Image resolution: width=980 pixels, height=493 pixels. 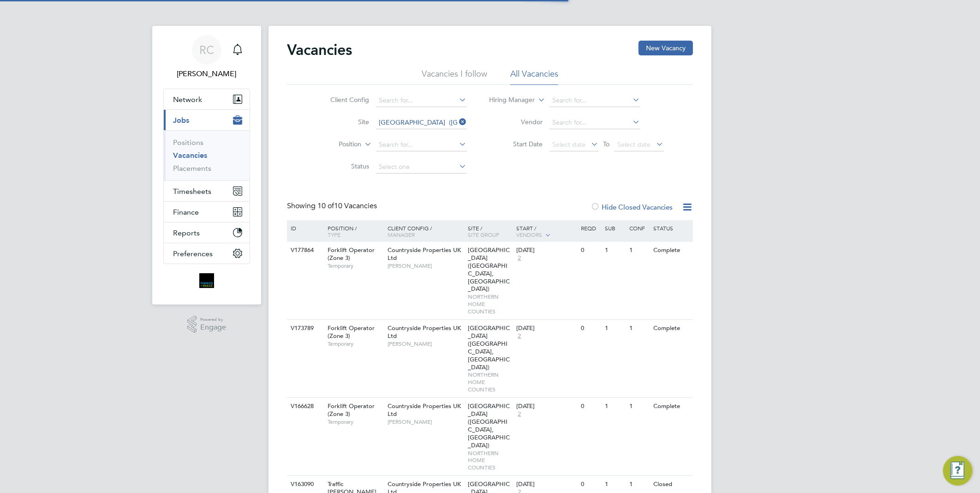 I want to click on a: Placements, so click(x=191, y=168).